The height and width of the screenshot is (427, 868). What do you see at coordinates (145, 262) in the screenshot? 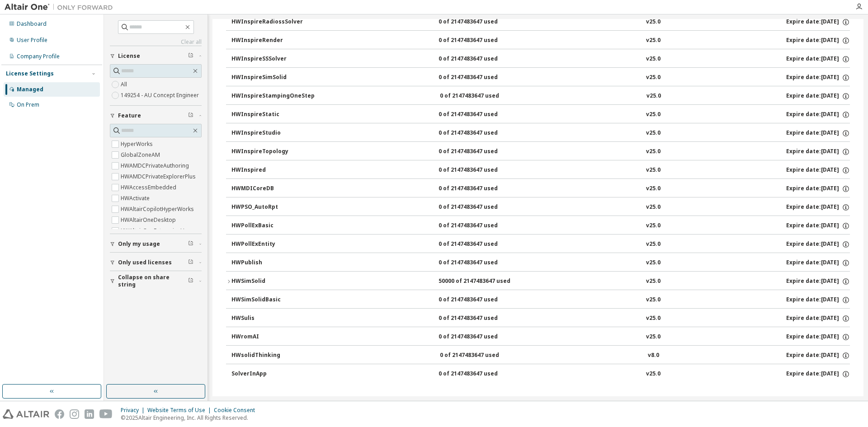
I see `span: Only used licenses` at bounding box center [145, 262].